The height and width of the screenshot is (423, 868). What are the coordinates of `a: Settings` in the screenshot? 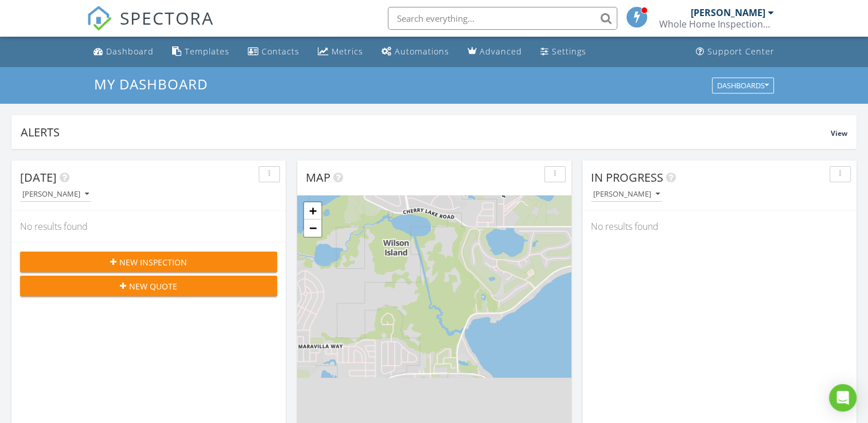 It's located at (563, 51).